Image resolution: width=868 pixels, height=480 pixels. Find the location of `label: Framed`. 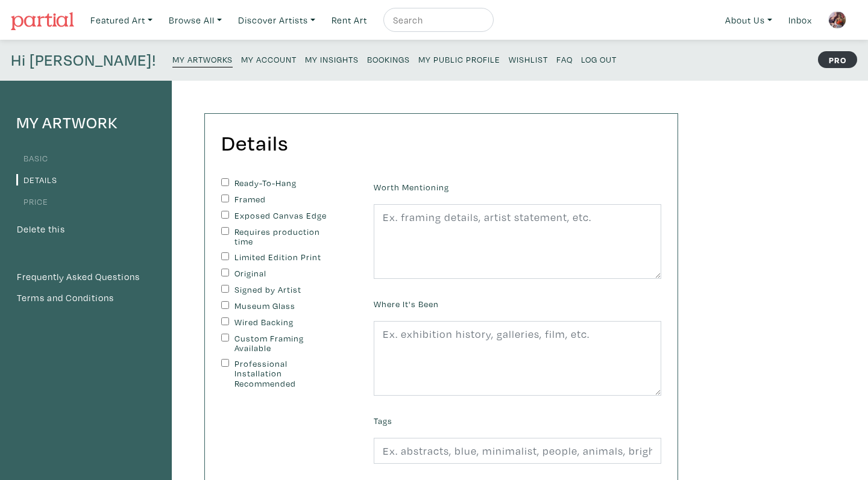

label: Framed is located at coordinates (285, 199).